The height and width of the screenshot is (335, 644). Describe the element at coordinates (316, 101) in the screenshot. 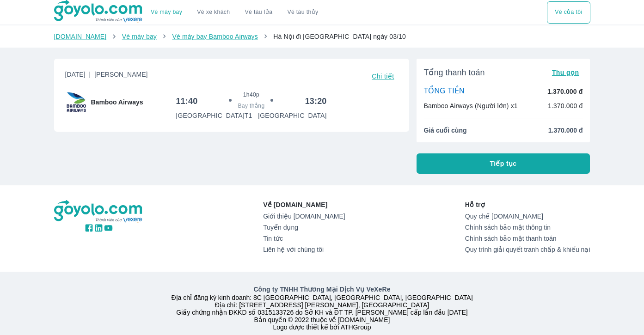

I see `h6: 13:20` at that location.